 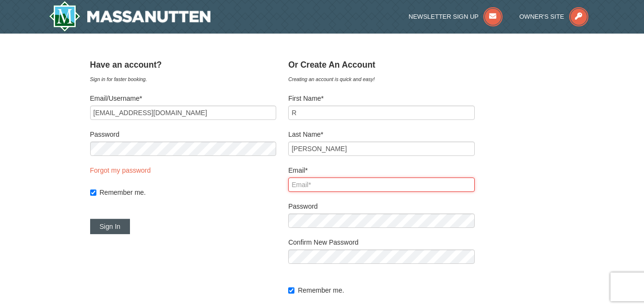 What do you see at coordinates (183, 79) in the screenshot?
I see `div: Sign in for faster booking.` at bounding box center [183, 79].